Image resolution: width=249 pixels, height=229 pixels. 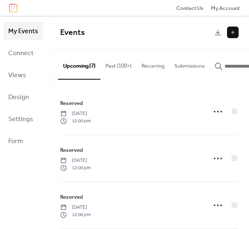 I want to click on span: Form, so click(x=16, y=141).